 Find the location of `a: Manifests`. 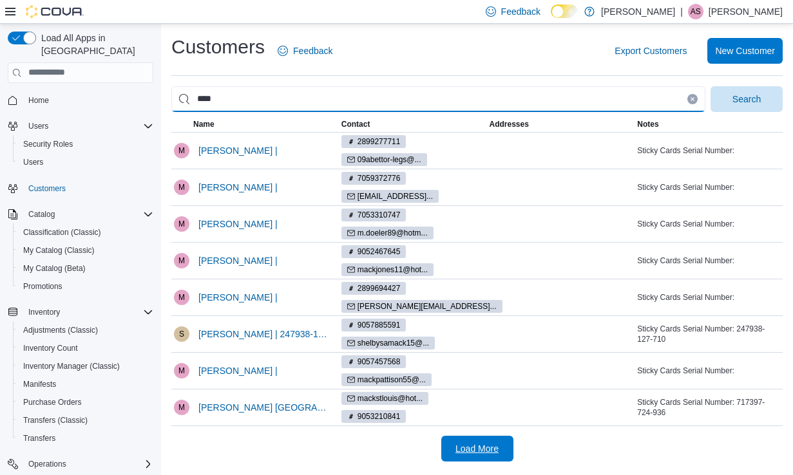

a: Manifests is located at coordinates (39, 385).